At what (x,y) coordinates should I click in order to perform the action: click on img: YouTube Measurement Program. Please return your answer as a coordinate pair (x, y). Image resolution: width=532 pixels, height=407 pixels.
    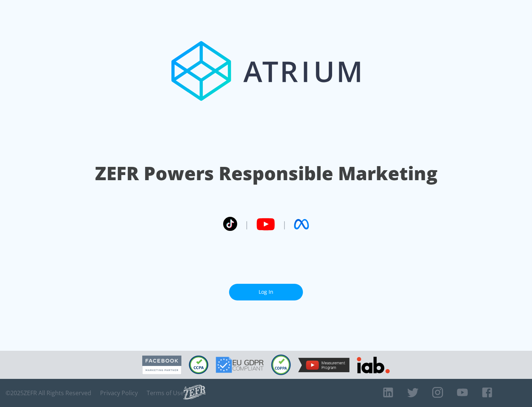
    Looking at the image, I should click on (324, 365).